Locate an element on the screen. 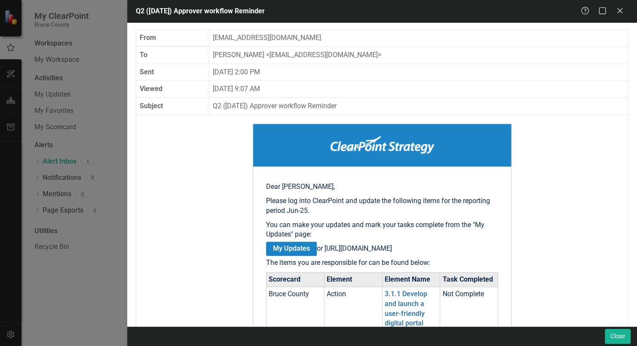  th: Viewed is located at coordinates (172, 89).